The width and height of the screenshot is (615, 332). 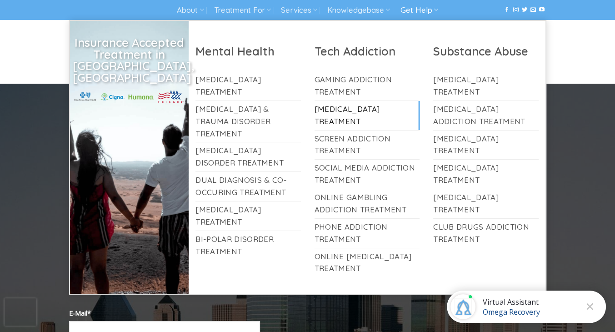 What do you see at coordinates (190, 10) in the screenshot?
I see `a: About` at bounding box center [190, 10].